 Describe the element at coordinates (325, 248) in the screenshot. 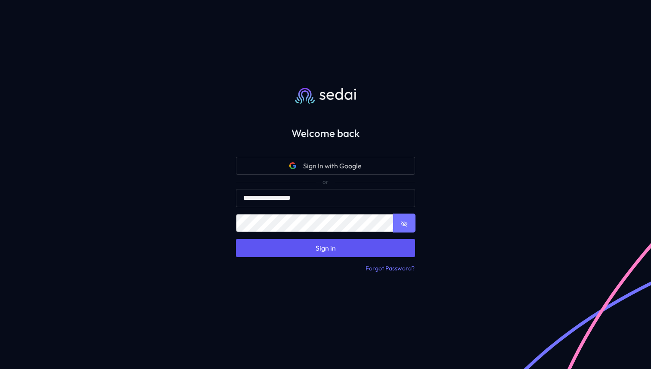

I see `button: Sign in` at that location.